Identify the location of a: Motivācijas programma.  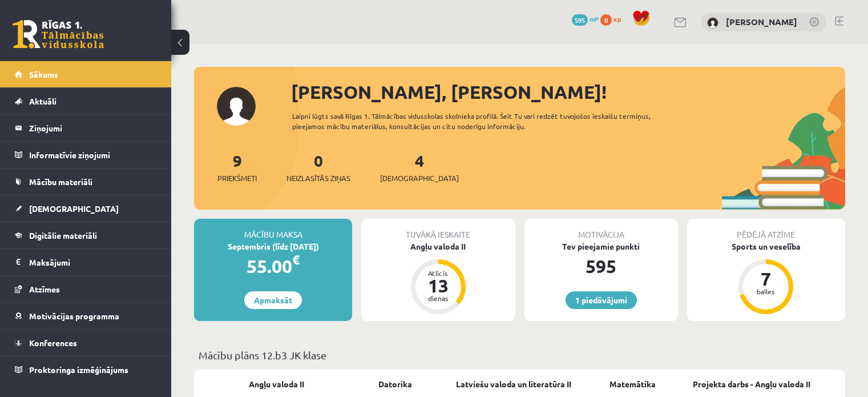
(85, 316).